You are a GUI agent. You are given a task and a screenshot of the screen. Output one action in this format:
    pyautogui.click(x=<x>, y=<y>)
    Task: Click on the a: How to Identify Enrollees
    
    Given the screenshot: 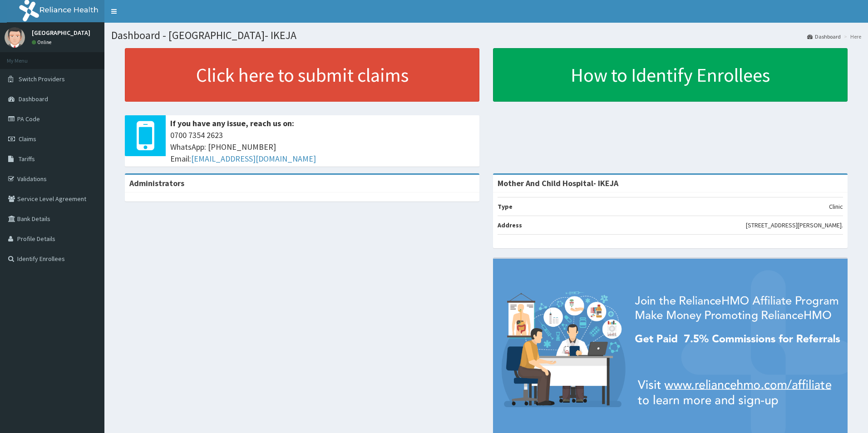 What is the action you would take?
    pyautogui.click(x=670, y=75)
    